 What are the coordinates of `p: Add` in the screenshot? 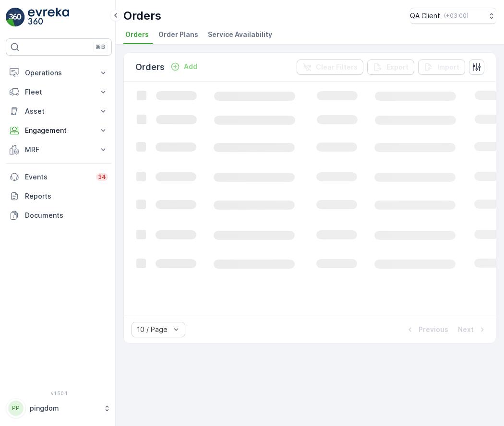 It's located at (190, 66).